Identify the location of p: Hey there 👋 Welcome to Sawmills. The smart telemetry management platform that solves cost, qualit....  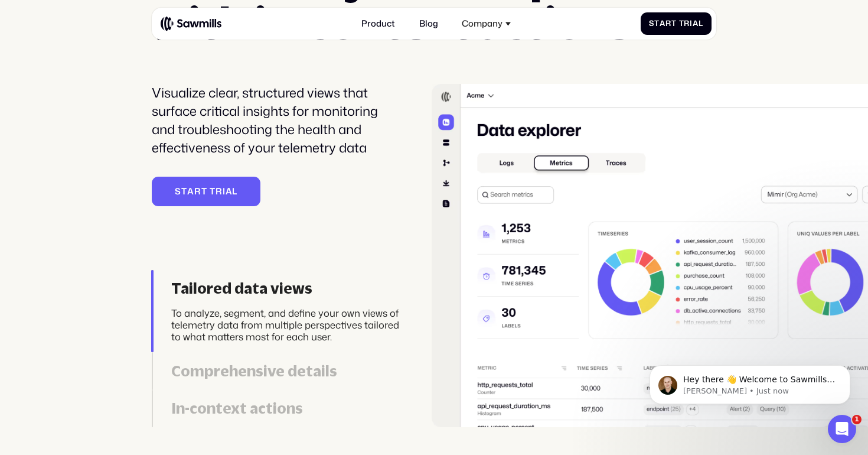
(128, 40).